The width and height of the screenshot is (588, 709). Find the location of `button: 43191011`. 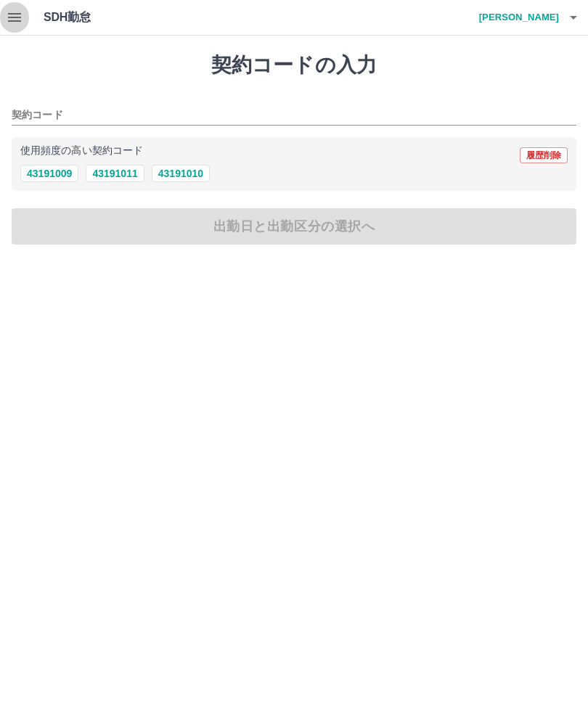

button: 43191011 is located at coordinates (115, 174).